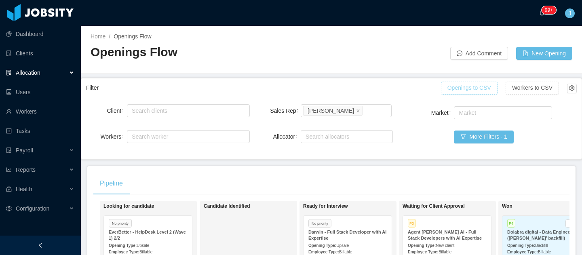 The image size is (582, 255). What do you see at coordinates (366, 111) in the screenshot?
I see `input: Sales Rep` at bounding box center [366, 111].